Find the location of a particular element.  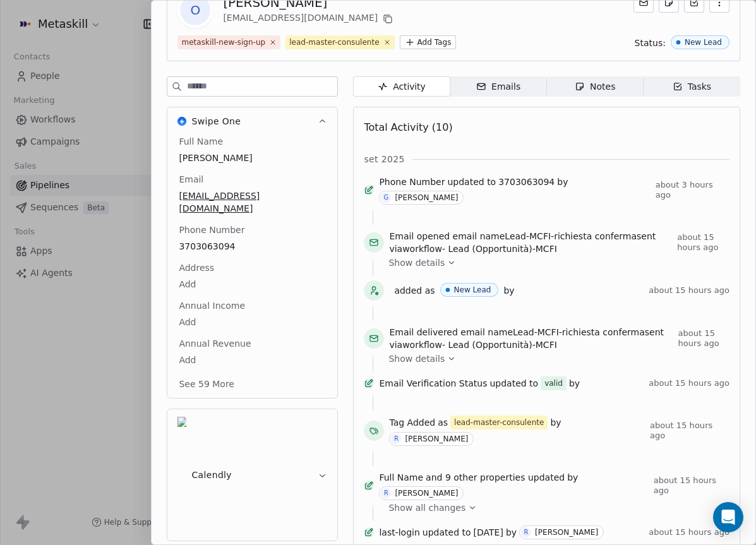

span: Annual Revenue is located at coordinates (215, 343).